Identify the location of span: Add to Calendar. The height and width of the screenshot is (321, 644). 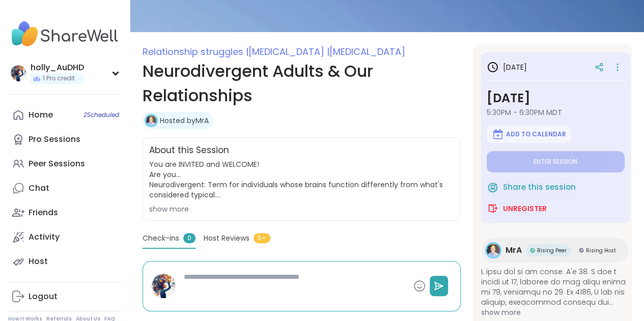
(536, 134).